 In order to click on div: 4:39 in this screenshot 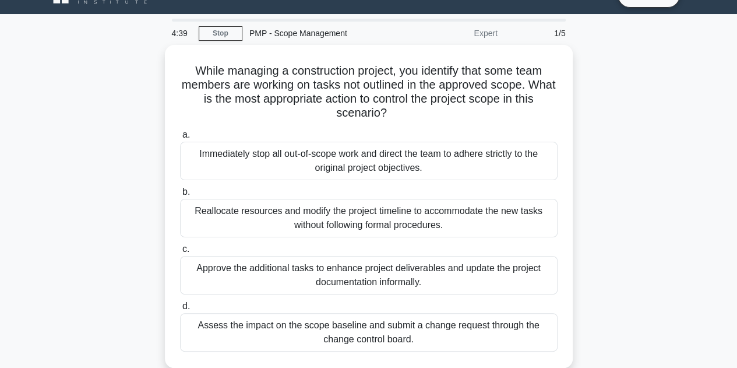, I will do `click(182, 33)`.